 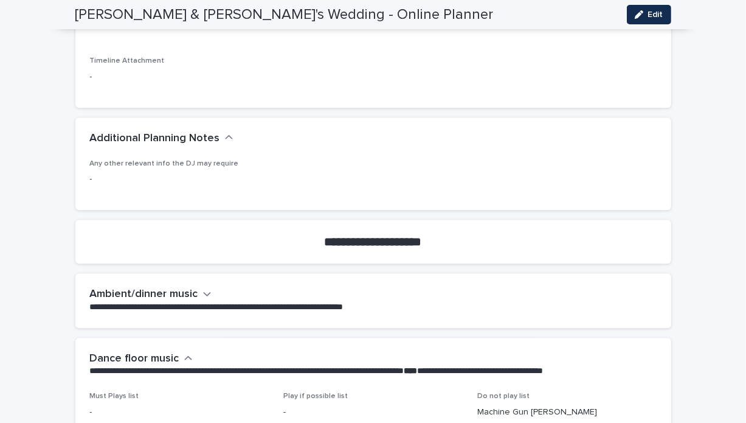 I want to click on span: Play if possible list, so click(x=316, y=396).